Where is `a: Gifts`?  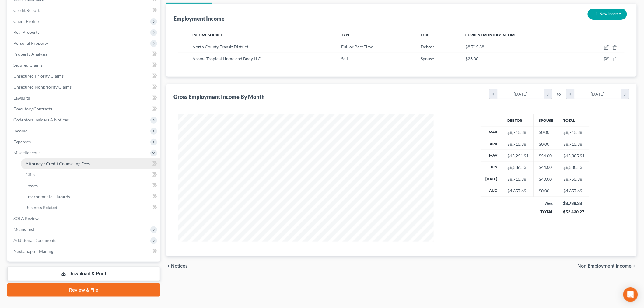
a: Gifts is located at coordinates (90, 175).